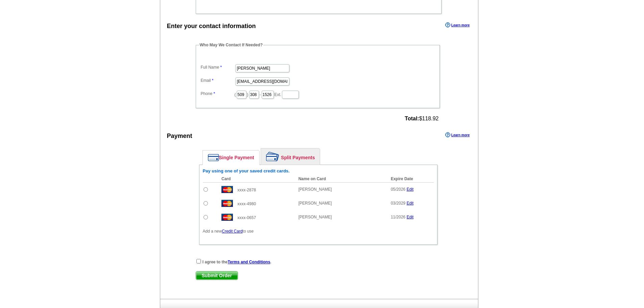 This screenshot has height=308, width=644. I want to click on span: 03/2029, so click(398, 203).